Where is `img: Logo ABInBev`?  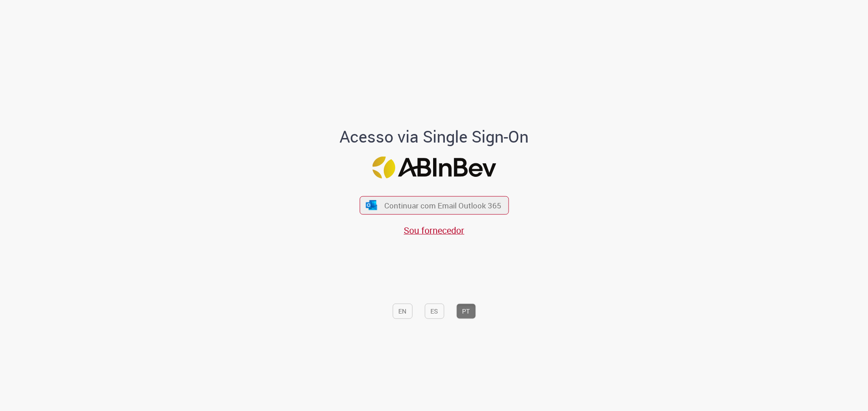
img: Logo ABInBev is located at coordinates (434, 167).